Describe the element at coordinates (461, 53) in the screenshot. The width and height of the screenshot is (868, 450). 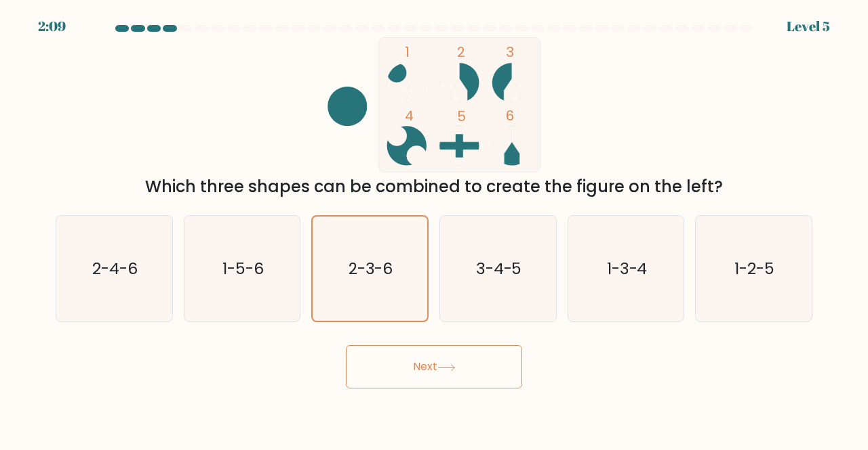
I see `tspan: 2` at that location.